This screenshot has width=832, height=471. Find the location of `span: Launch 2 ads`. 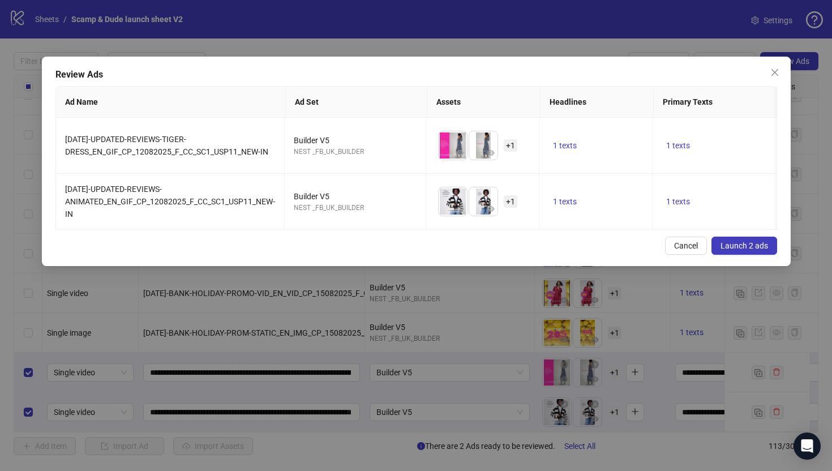

span: Launch 2 ads is located at coordinates (744, 246).